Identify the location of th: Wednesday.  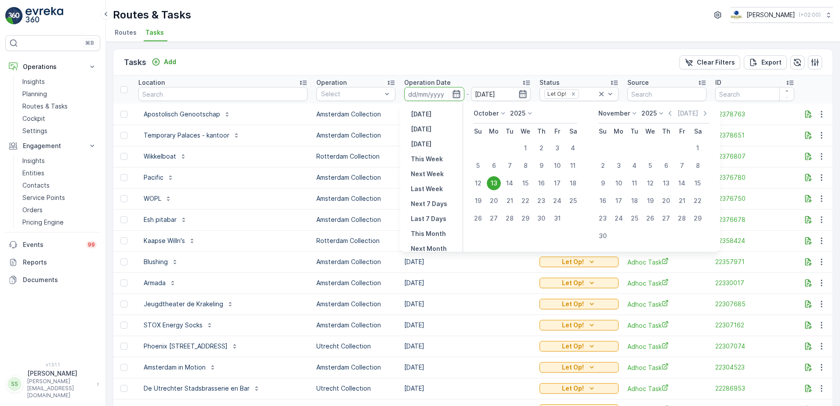
(525, 131).